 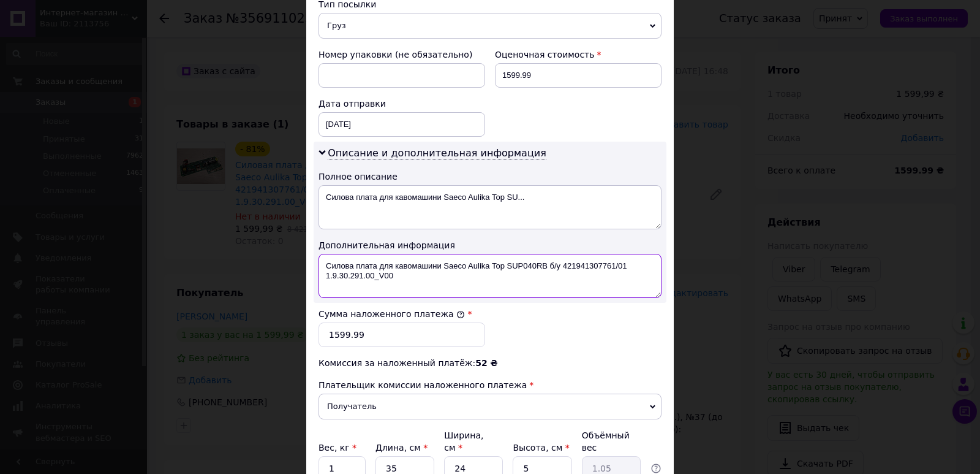 What do you see at coordinates (423, 385) in the screenshot?
I see `span: Плательщик комиссии наложенного платежа` at bounding box center [423, 385].